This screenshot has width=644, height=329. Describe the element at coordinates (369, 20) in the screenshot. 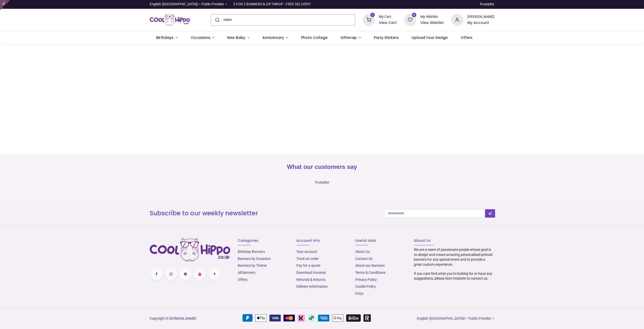

I see `a: 1` at that location.